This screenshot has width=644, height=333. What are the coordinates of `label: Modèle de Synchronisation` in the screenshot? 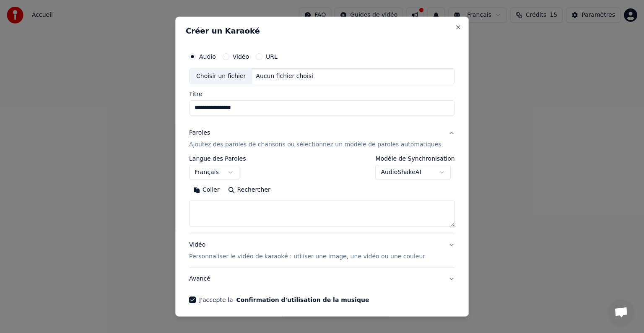 It's located at (415, 159).